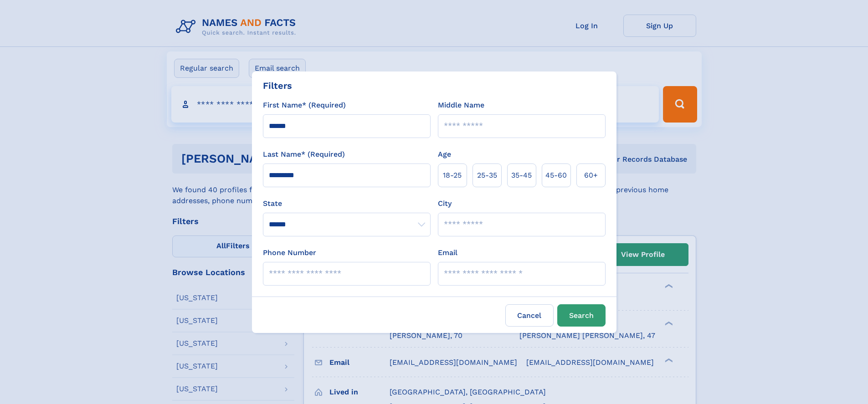  What do you see at coordinates (555, 176) in the screenshot?
I see `span: 45‑60` at bounding box center [555, 176].